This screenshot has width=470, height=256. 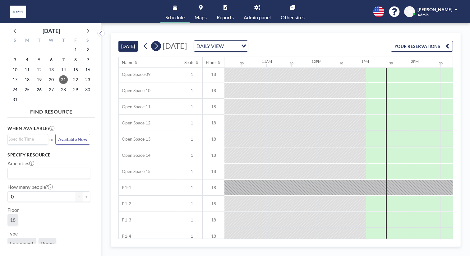 I want to click on span: Saturday, August 30, 2025, so click(x=88, y=90).